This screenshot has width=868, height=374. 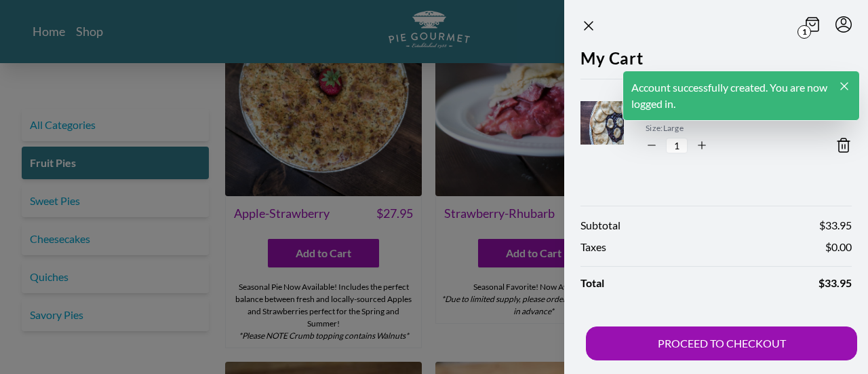 I want to click on span: Subtotal, so click(x=600, y=225).